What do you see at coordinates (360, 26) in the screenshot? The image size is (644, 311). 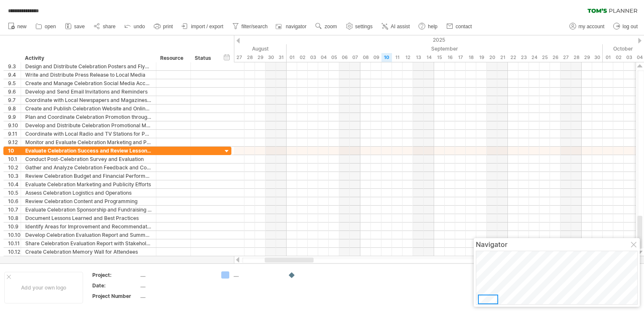 I see `a: settings` at bounding box center [360, 26].